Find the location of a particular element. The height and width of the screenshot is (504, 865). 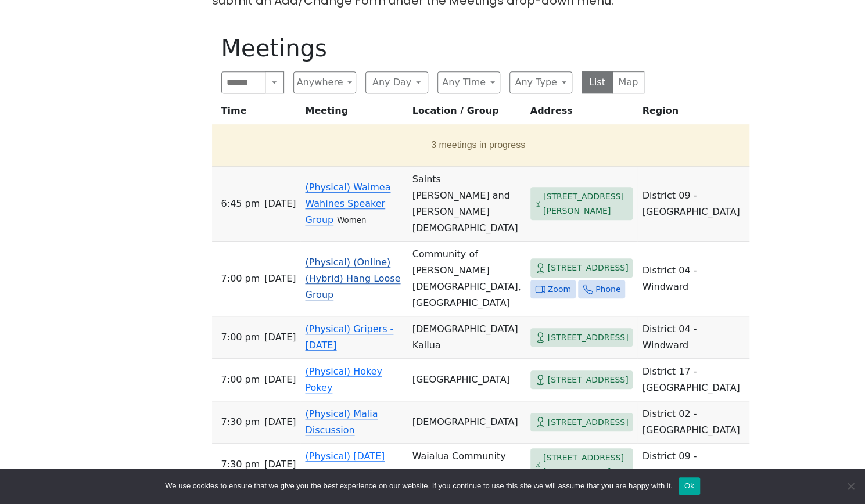

th: Meeting is located at coordinates (354, 113).